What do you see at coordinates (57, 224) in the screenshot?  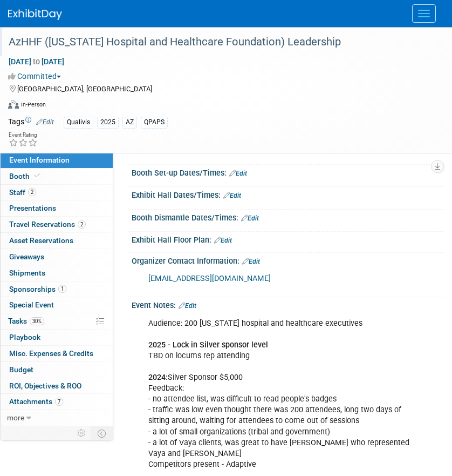 I see `a: Travel Reservations2` at bounding box center [57, 224].